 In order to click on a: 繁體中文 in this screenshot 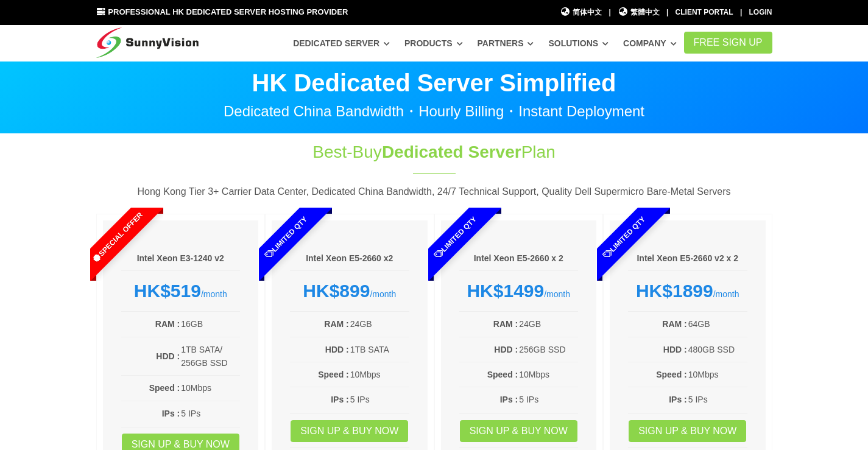, I will do `click(638, 13)`.